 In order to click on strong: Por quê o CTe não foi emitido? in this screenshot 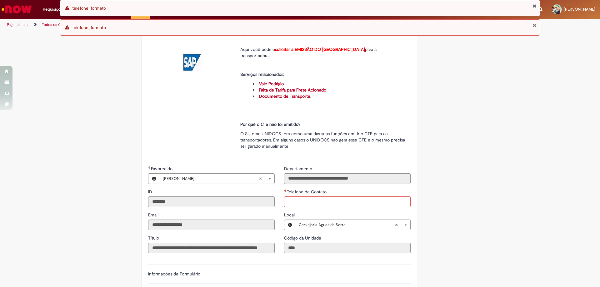, I will do `click(270, 124)`.